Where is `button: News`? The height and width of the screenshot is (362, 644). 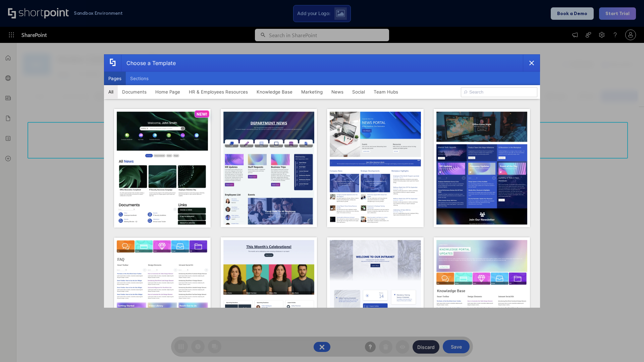 button: News is located at coordinates (338, 92).